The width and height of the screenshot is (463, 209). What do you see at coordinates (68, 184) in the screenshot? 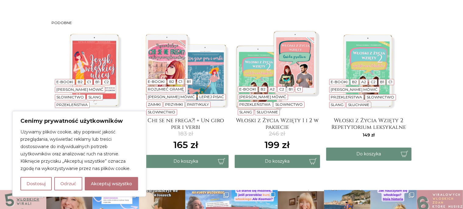
I see `button: Odrzuć` at bounding box center [68, 184].